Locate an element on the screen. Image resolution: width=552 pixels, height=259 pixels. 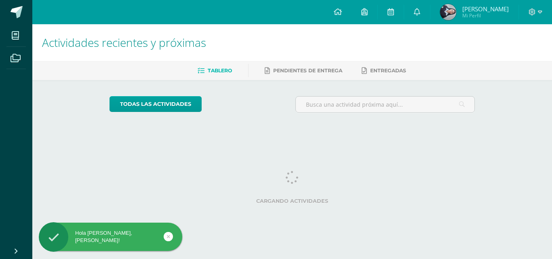
a: Tablero is located at coordinates (214, 71).